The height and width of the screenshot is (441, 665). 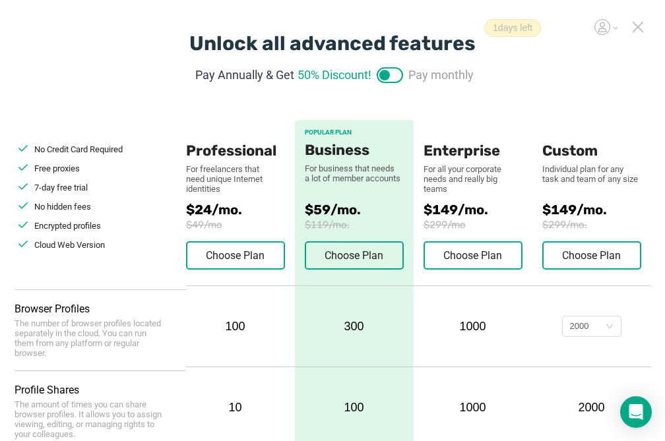 I want to click on div: 100, so click(x=235, y=326).